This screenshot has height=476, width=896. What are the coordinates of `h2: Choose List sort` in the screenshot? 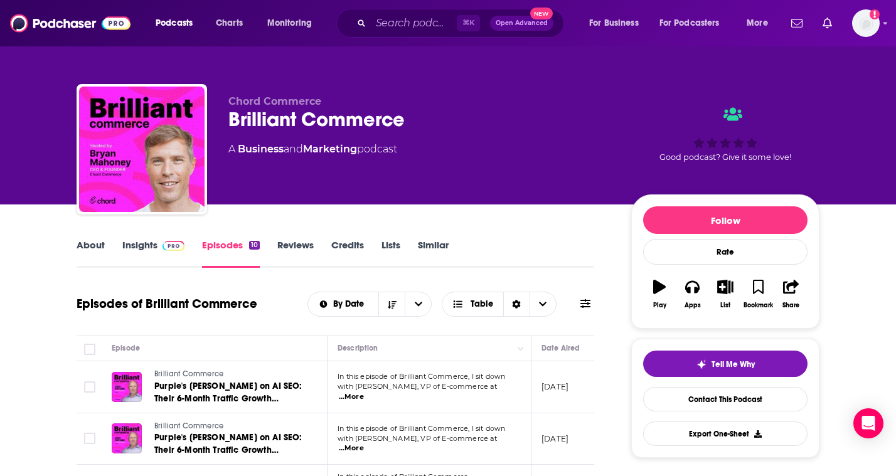 It's located at (370, 304).